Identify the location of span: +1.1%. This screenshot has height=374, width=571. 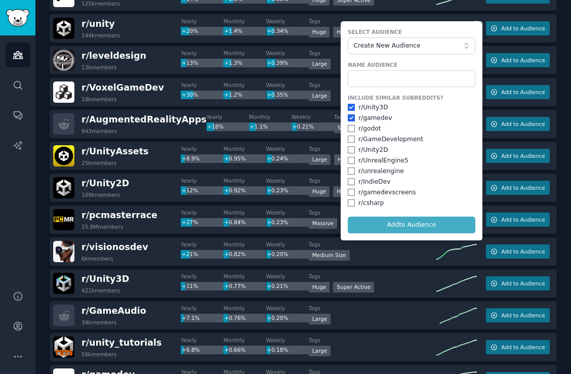
(259, 127).